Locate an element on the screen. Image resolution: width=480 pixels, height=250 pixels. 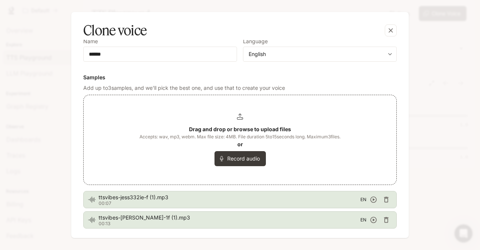
p: 00:13 is located at coordinates (230, 223).